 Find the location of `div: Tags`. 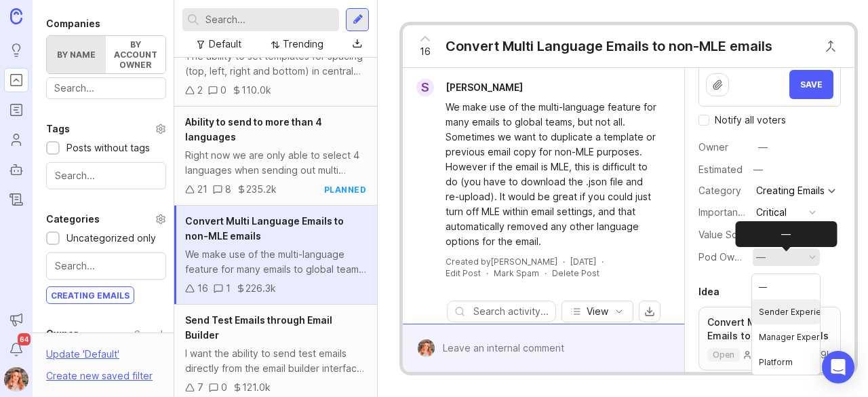

div: Tags is located at coordinates (58, 129).